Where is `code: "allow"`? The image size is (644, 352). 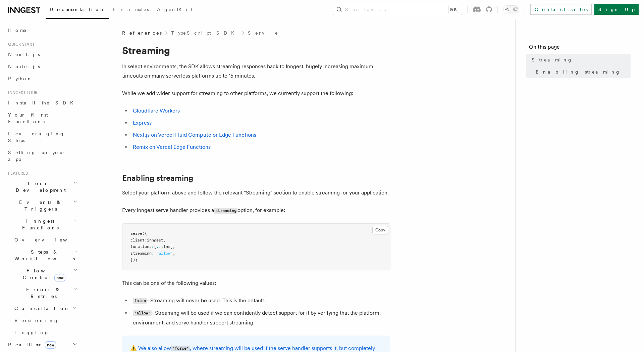
code: "allow" is located at coordinates (142, 313).